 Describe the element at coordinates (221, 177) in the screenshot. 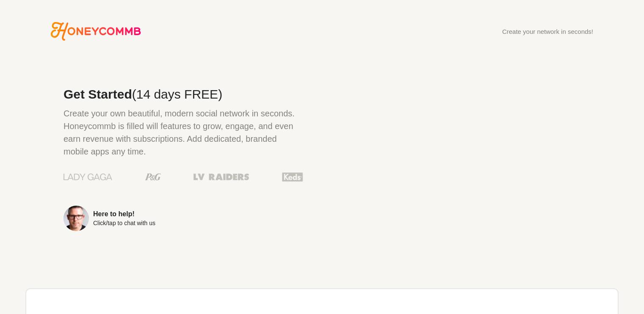

I see `img: Las Vegas Raiders` at that location.